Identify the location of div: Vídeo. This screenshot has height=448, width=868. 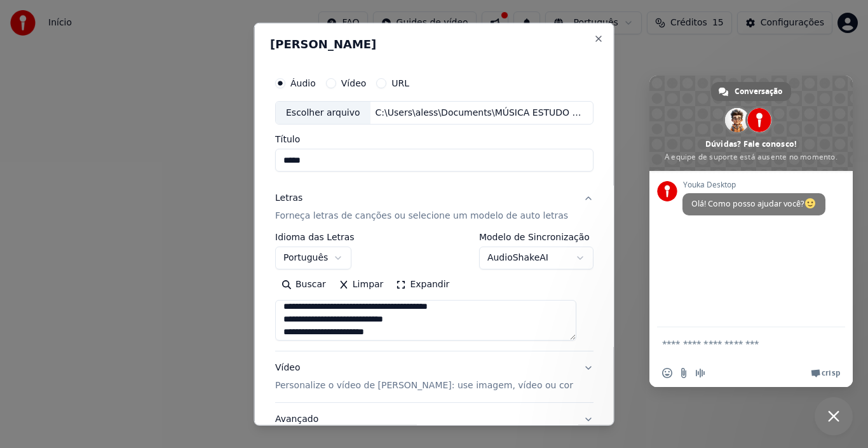
(424, 377).